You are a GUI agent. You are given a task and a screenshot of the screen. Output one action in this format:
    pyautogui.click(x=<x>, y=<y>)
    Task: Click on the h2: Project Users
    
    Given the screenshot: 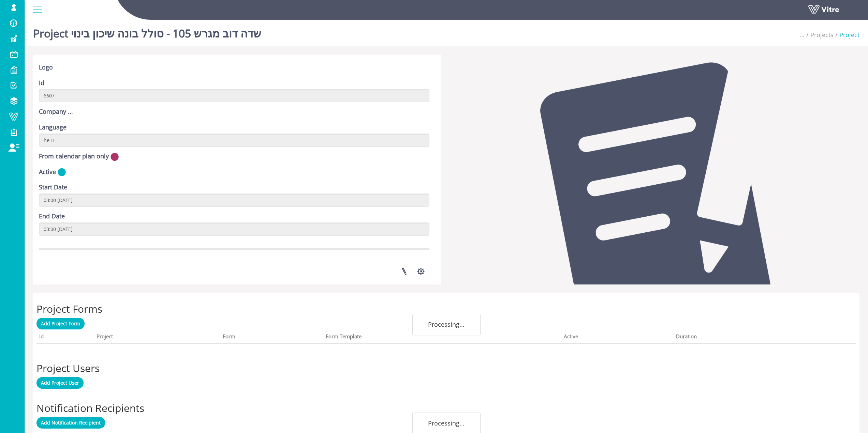 What is the action you would take?
    pyautogui.click(x=446, y=368)
    